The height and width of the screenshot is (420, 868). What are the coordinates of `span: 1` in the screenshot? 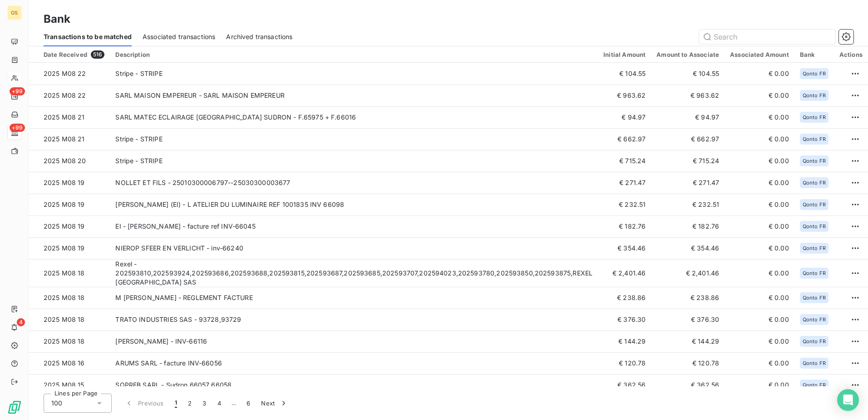 It's located at (176, 403).